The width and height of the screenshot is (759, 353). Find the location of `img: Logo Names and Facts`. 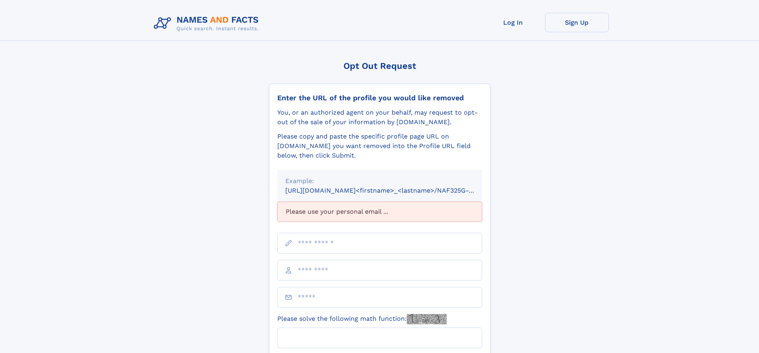

img: Logo Names and Facts is located at coordinates (208, 24).